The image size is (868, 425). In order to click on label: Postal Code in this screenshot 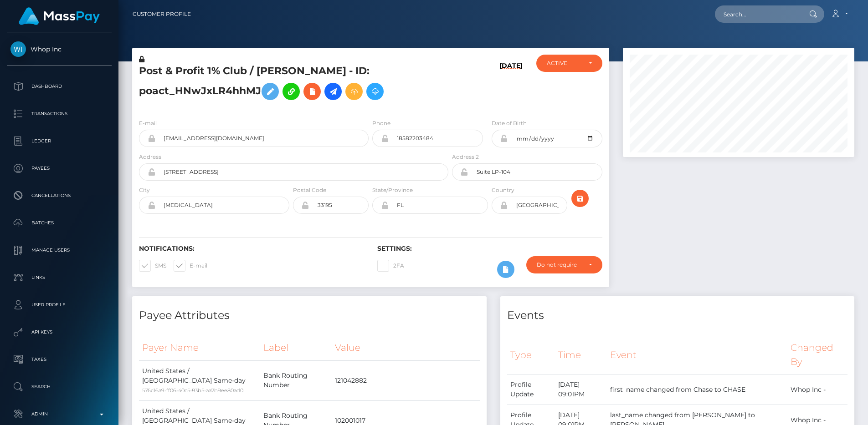, I will do `click(309, 190)`.